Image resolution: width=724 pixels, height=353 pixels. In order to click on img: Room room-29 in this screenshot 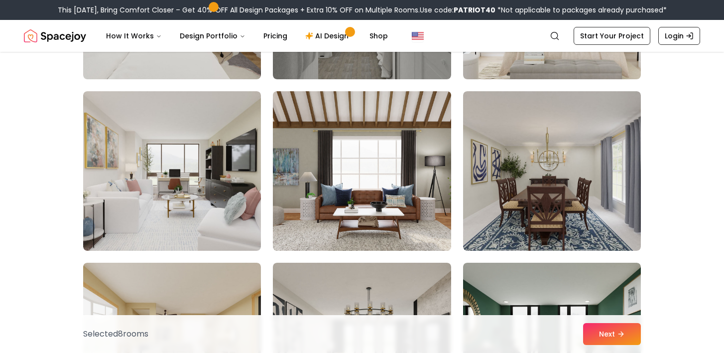, I will do `click(361, 171)`.